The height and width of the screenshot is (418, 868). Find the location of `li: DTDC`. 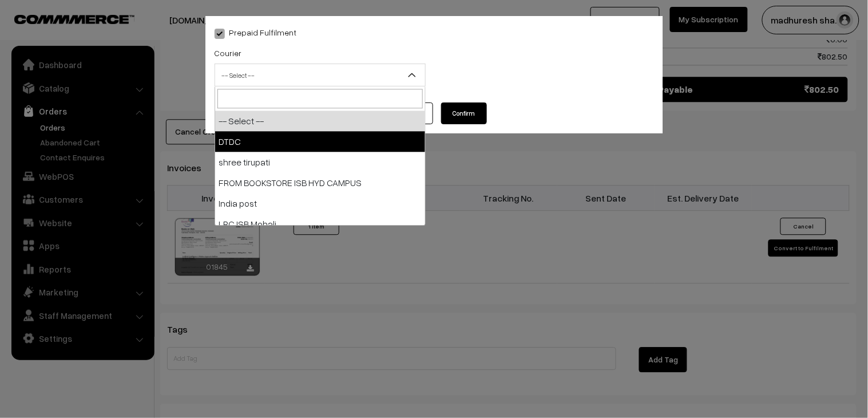

li: DTDC is located at coordinates (320, 141).